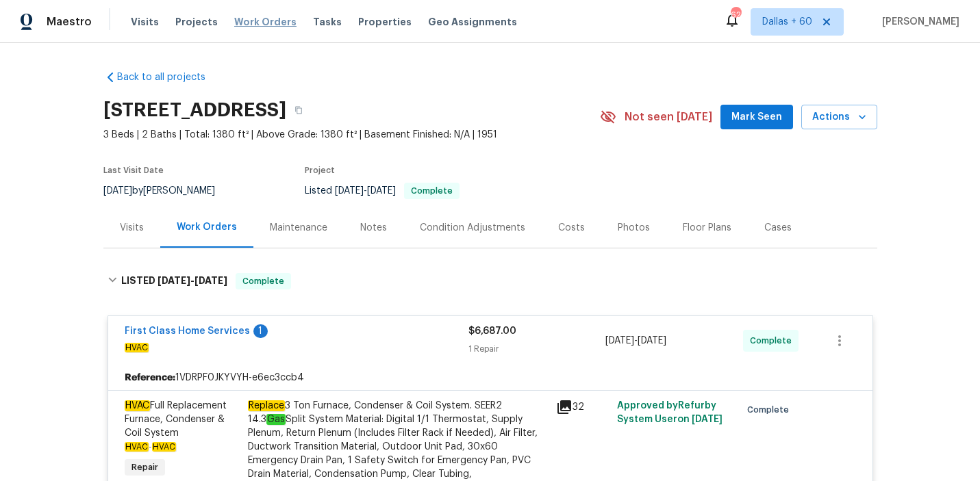 This screenshot has width=980, height=481. What do you see at coordinates (298, 110) in the screenshot?
I see `button: Copy Address` at bounding box center [298, 110].